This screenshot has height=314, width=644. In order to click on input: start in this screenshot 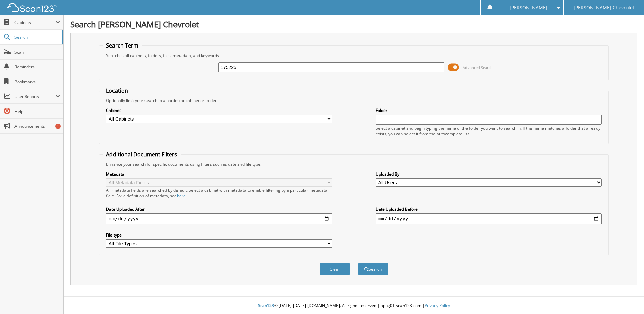, I will do `click(219, 219)`.